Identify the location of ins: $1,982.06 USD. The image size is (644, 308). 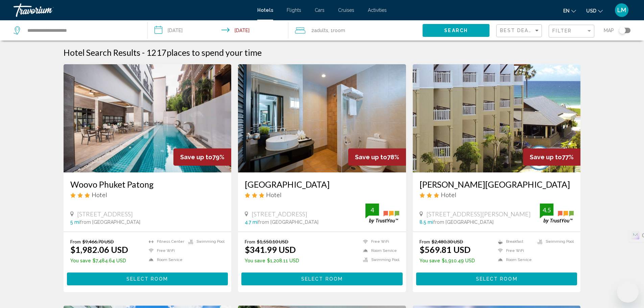
(99, 249).